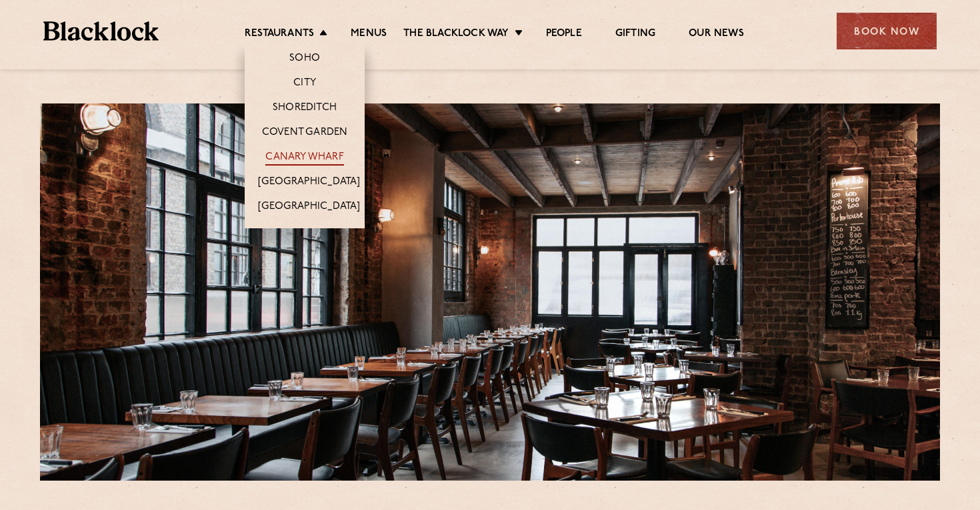 The image size is (980, 510). Describe the element at coordinates (716, 34) in the screenshot. I see `a: Our News` at that location.